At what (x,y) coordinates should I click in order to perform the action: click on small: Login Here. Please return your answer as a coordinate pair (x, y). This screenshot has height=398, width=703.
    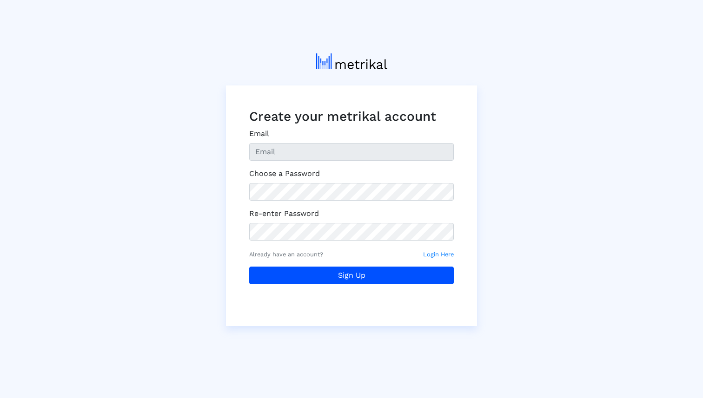
    Looking at the image, I should click on (438, 254).